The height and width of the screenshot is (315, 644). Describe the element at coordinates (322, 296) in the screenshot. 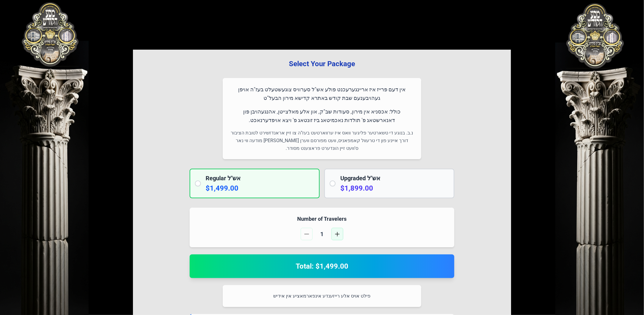

I see `p: פילט אויס אלע רייזענדע אינפארמאציע אין אידיש` at that location.